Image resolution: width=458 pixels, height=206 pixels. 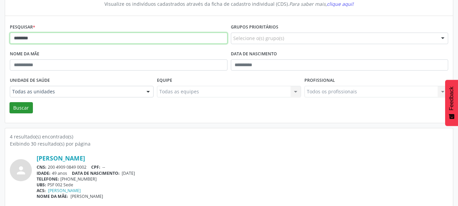 What do you see at coordinates (254, 54) in the screenshot?
I see `label: Data de nascimento` at bounding box center [254, 54].